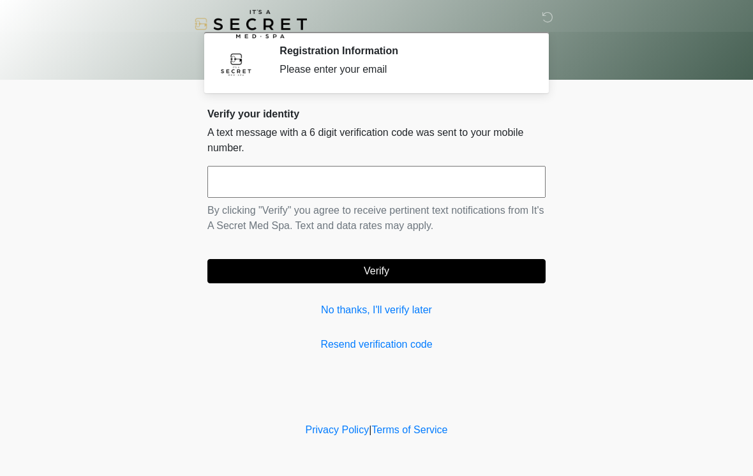 Image resolution: width=753 pixels, height=476 pixels. I want to click on button: Verify, so click(377, 271).